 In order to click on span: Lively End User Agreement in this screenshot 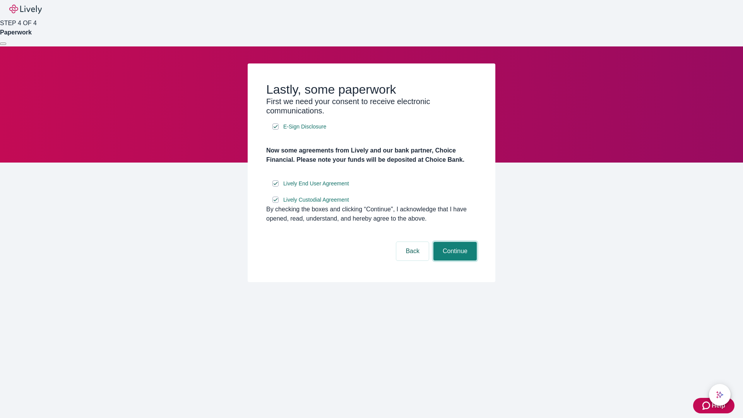, I will do `click(316, 183)`.